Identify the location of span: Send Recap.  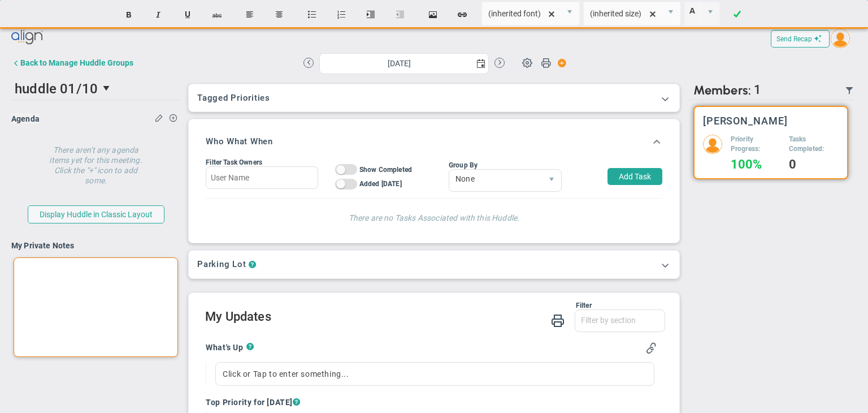
(794, 39).